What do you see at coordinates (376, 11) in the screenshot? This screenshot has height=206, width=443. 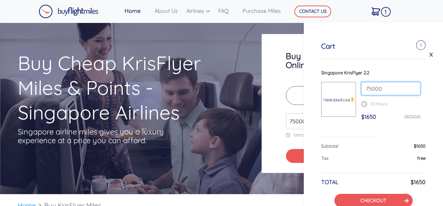 I see `img: Cart` at bounding box center [376, 11].